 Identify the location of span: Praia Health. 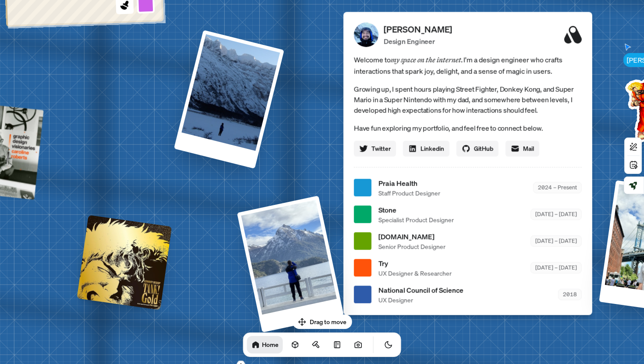
(409, 183).